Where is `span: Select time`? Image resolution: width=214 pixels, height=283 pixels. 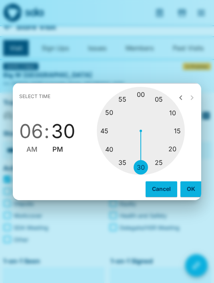
span: Select time is located at coordinates (35, 96).